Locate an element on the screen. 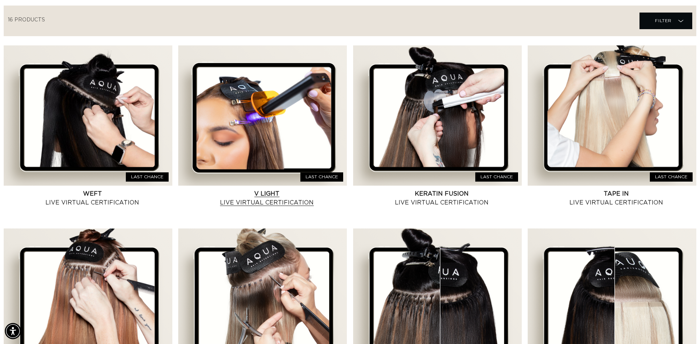 This screenshot has width=700, height=344. summary: Filter is located at coordinates (666, 21).